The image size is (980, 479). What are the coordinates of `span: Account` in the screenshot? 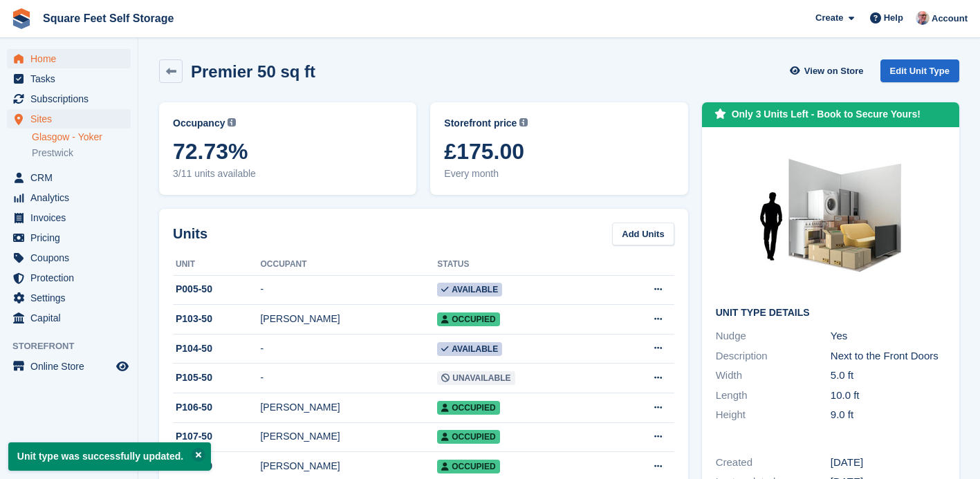 It's located at (950, 18).